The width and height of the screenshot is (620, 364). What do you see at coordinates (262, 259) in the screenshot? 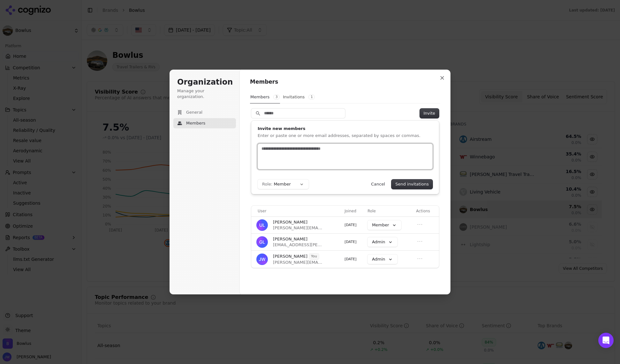
I see `img: Jonathan Wahl` at bounding box center [262, 259].